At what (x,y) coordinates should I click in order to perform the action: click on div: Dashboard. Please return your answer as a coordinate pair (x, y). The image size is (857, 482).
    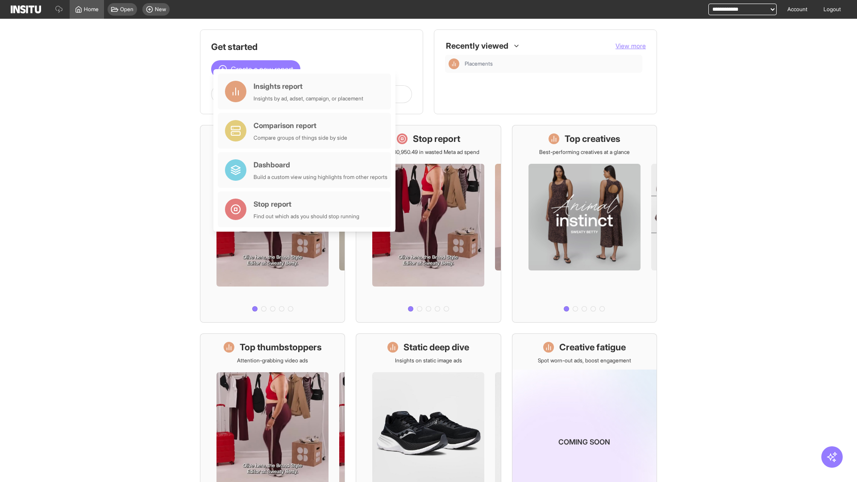
    Looking at the image, I should click on (321, 165).